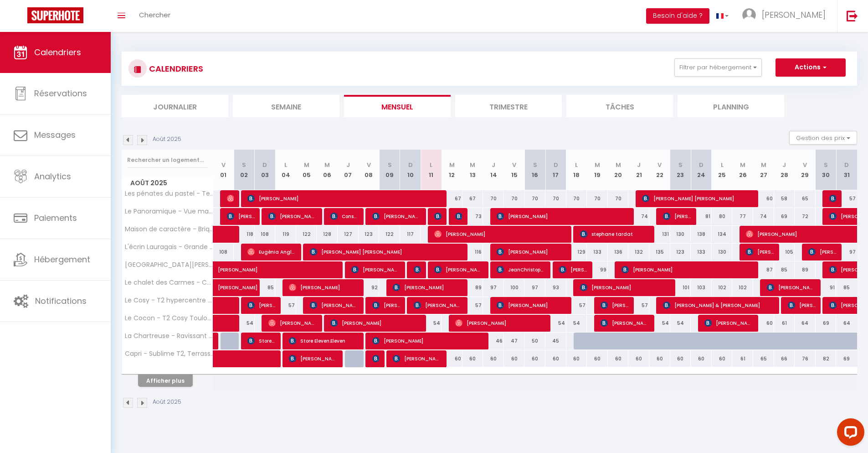  Describe the element at coordinates (639, 170) in the screenshot. I see `th: 21` at that location.